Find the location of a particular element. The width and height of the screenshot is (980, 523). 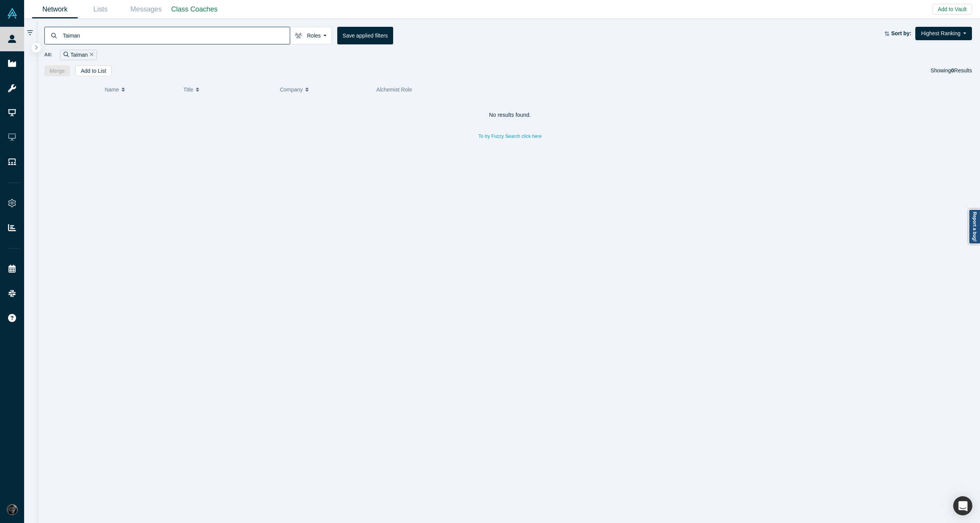

div: Showing is located at coordinates (951, 71).